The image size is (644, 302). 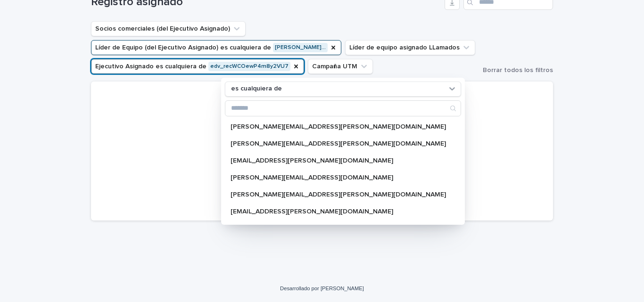 I want to click on div: Buscar, so click(x=343, y=109).